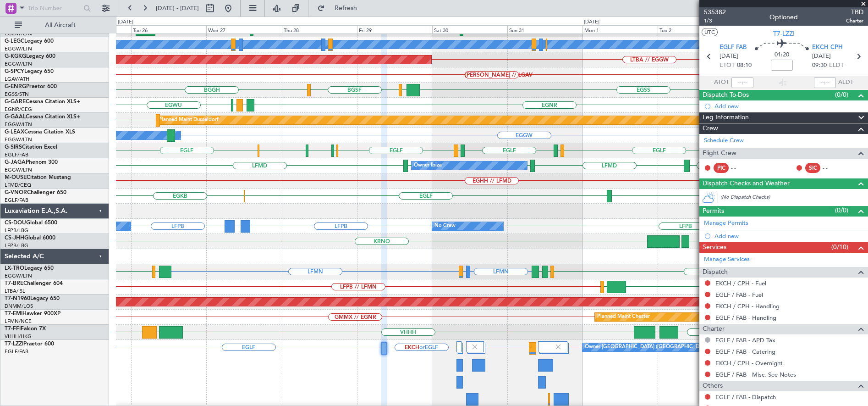  I want to click on a: LTBA/ISL, so click(15, 291).